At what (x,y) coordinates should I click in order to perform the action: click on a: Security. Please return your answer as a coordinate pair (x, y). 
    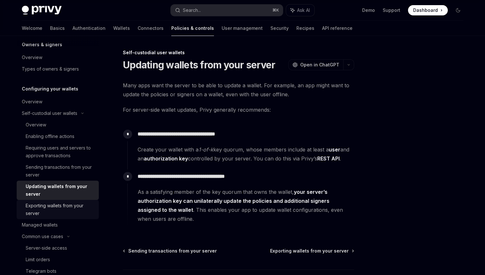
    Looking at the image, I should click on (279, 28).